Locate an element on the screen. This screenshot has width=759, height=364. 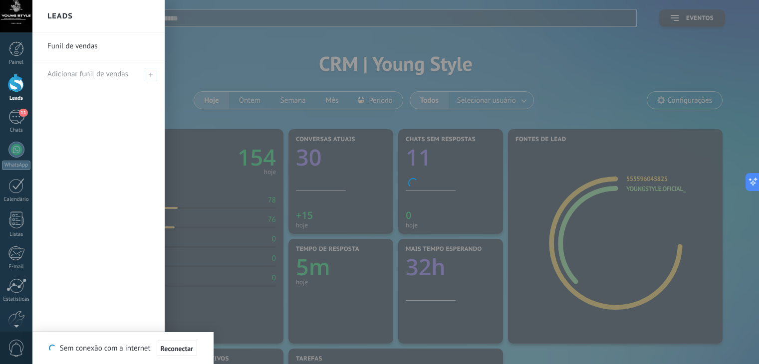
span: Reconectar is located at coordinates (177, 349).